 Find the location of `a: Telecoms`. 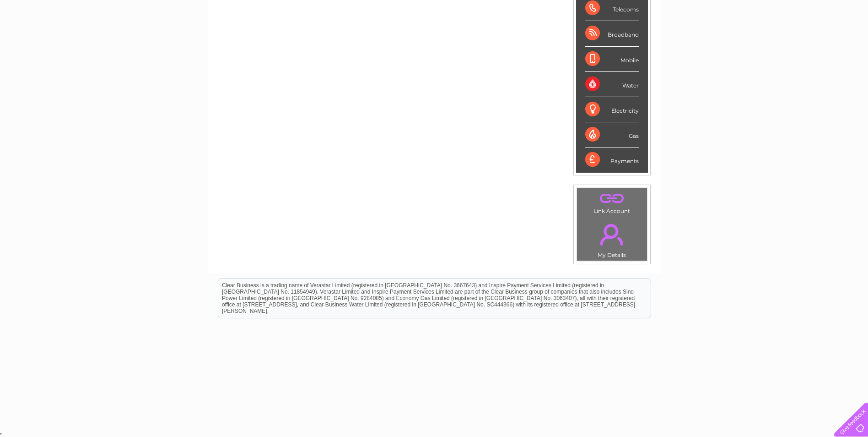

a: Telecoms is located at coordinates (769, 42).